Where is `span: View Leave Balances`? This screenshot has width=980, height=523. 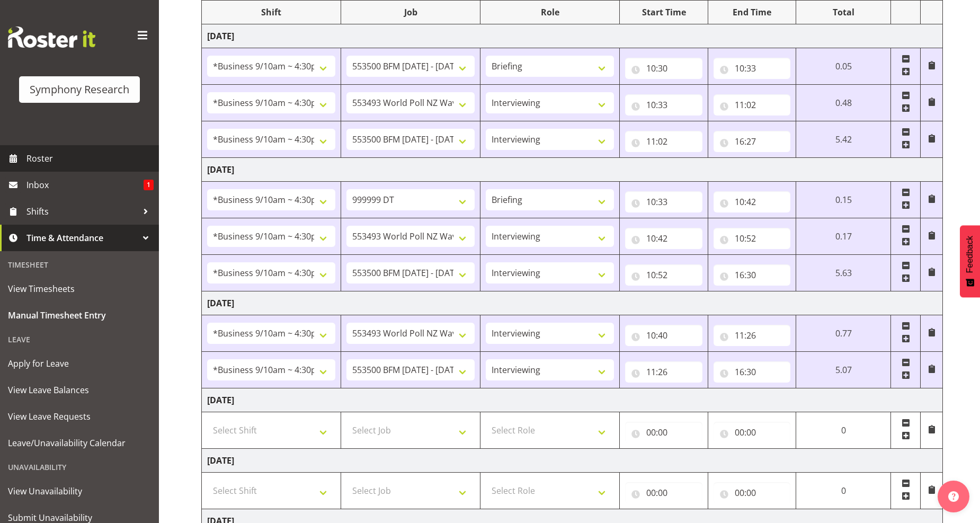 span: View Leave Balances is located at coordinates (79, 391).